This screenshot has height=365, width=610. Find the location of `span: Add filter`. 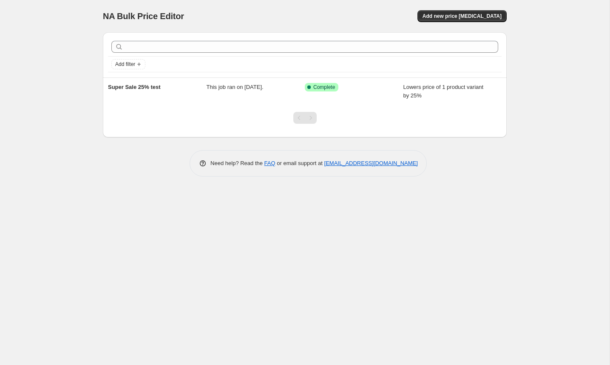

span: Add filter is located at coordinates (125, 64).